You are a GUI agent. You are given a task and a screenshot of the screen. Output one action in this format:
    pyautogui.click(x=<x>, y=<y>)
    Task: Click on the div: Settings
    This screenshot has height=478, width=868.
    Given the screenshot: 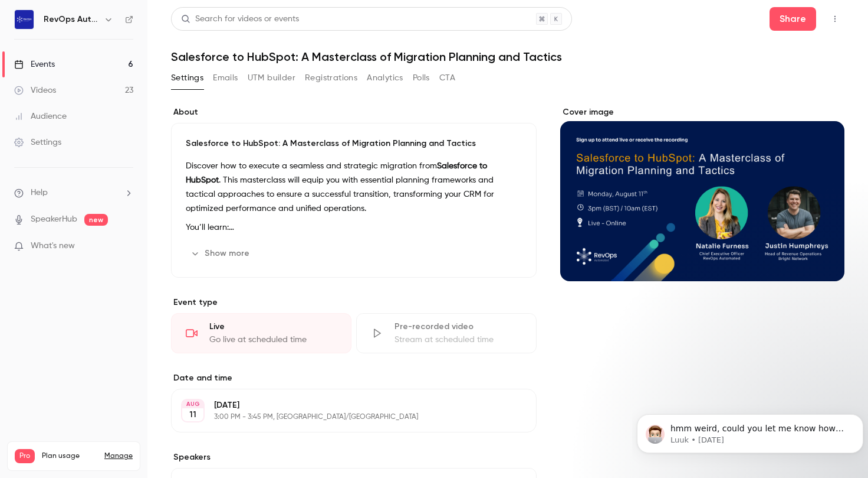 What is the action you would take?
    pyautogui.click(x=38, y=142)
    